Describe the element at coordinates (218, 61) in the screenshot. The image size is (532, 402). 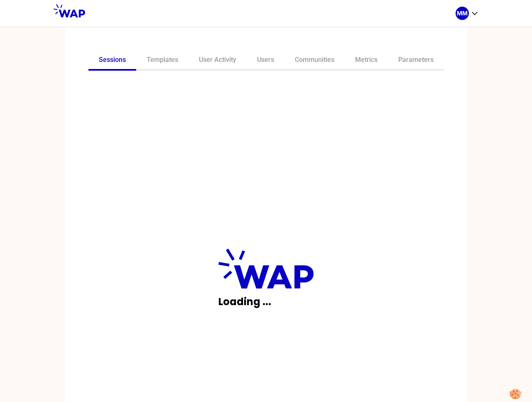
I see `a: User Activity` at that location.